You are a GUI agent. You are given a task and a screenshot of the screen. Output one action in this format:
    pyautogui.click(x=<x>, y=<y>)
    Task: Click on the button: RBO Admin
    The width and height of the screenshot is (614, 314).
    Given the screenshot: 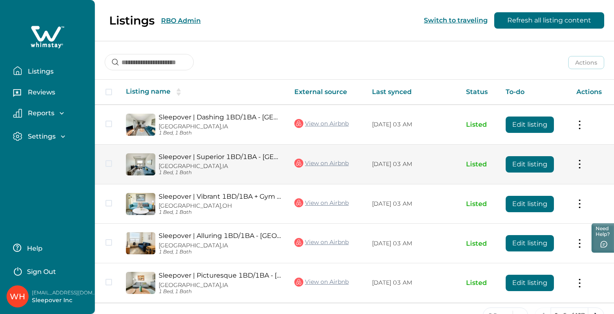 What is the action you would take?
    pyautogui.click(x=181, y=20)
    